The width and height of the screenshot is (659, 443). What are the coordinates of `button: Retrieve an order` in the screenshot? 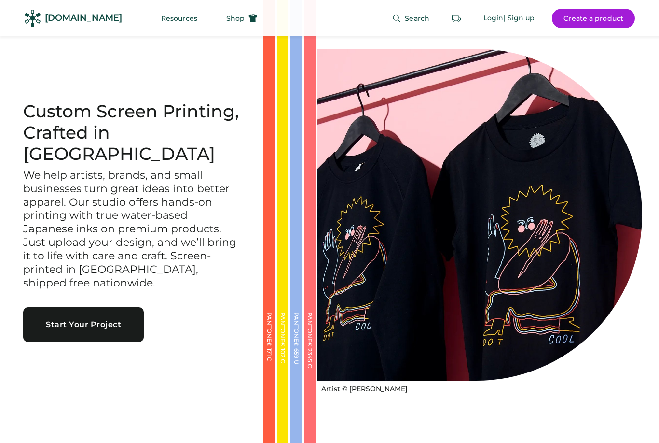 It's located at (457, 18).